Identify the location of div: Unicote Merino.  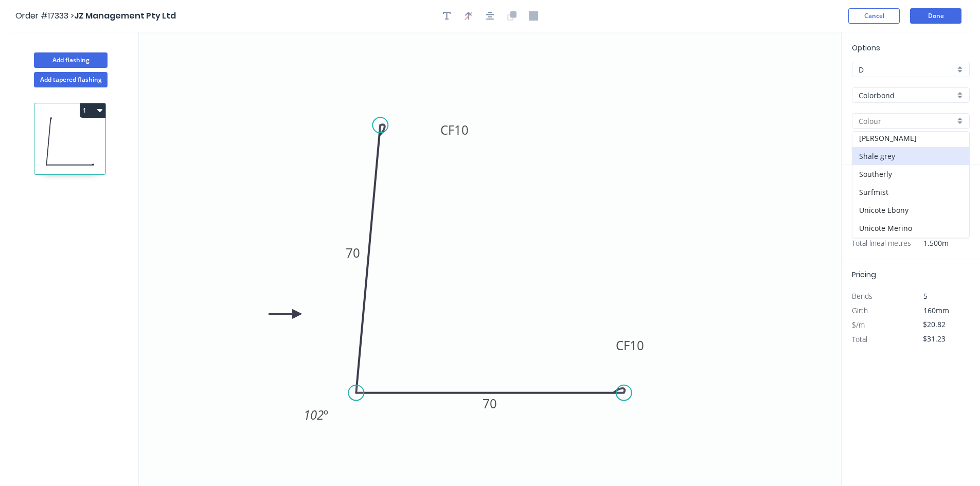
(911, 228).